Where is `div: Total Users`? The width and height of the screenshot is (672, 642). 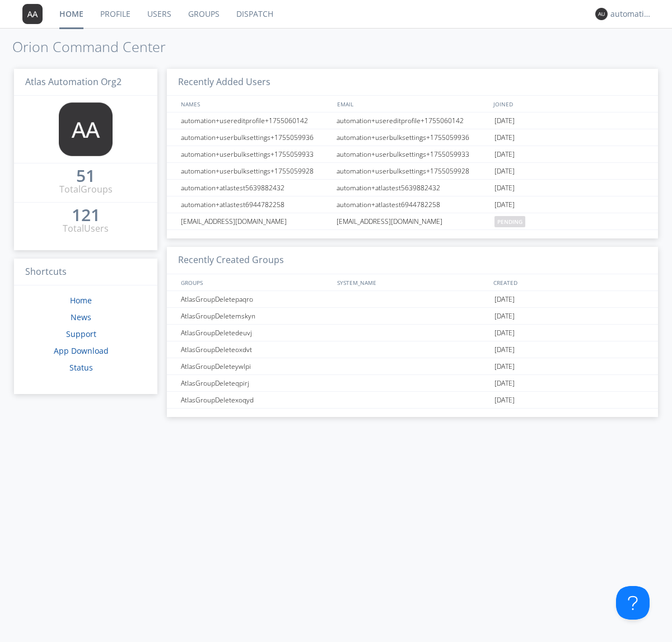 div: Total Users is located at coordinates (85, 228).